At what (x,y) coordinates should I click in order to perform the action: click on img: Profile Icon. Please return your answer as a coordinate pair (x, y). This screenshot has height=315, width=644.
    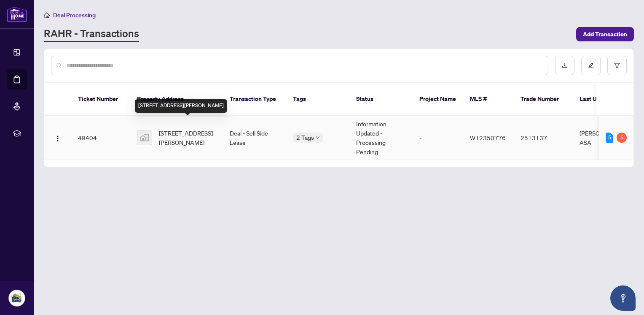
    Looking at the image, I should click on (17, 298).